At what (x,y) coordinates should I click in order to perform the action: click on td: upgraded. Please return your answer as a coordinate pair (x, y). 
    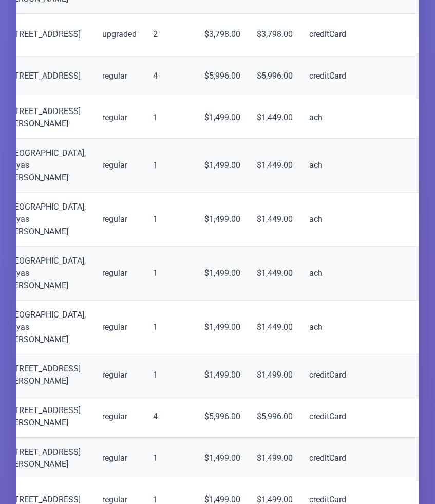
    Looking at the image, I should click on (119, 35).